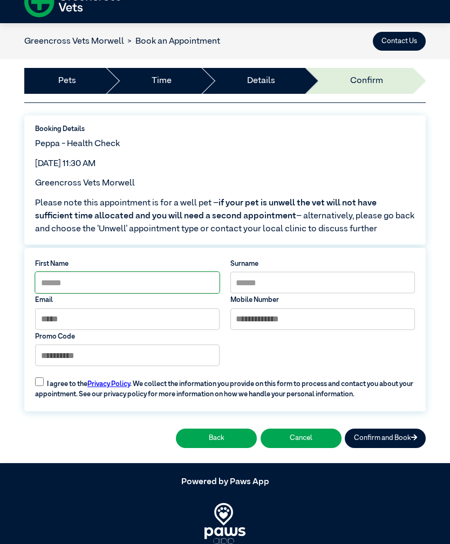 The height and width of the screenshot is (544, 450). What do you see at coordinates (127, 300) in the screenshot?
I see `label: Email` at bounding box center [127, 300].